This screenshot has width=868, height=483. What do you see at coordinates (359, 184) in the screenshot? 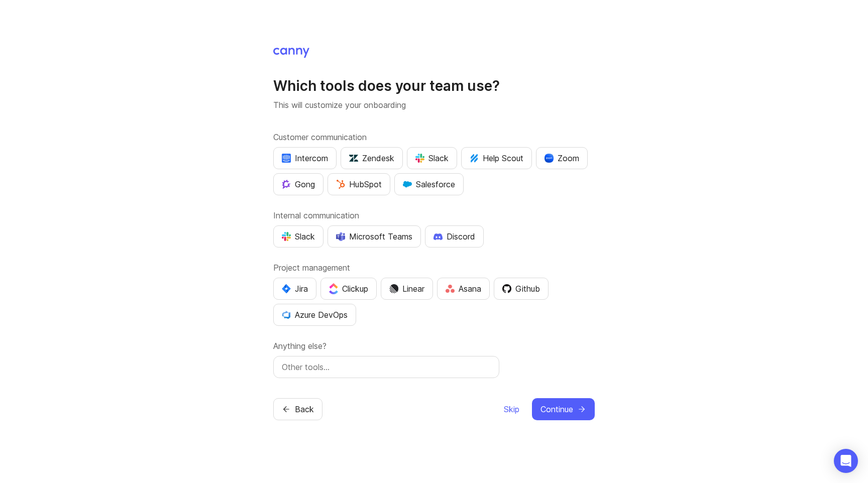
I see `button: HubSpot` at bounding box center [359, 184].